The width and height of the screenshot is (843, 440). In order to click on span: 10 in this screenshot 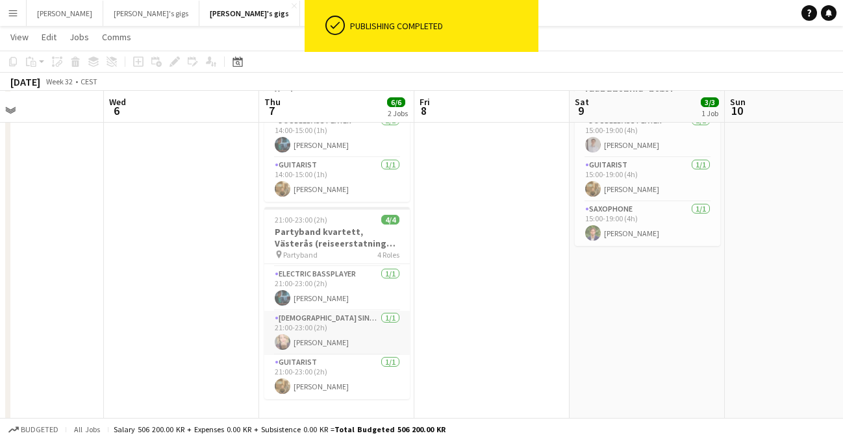, I will do `click(736, 110)`.